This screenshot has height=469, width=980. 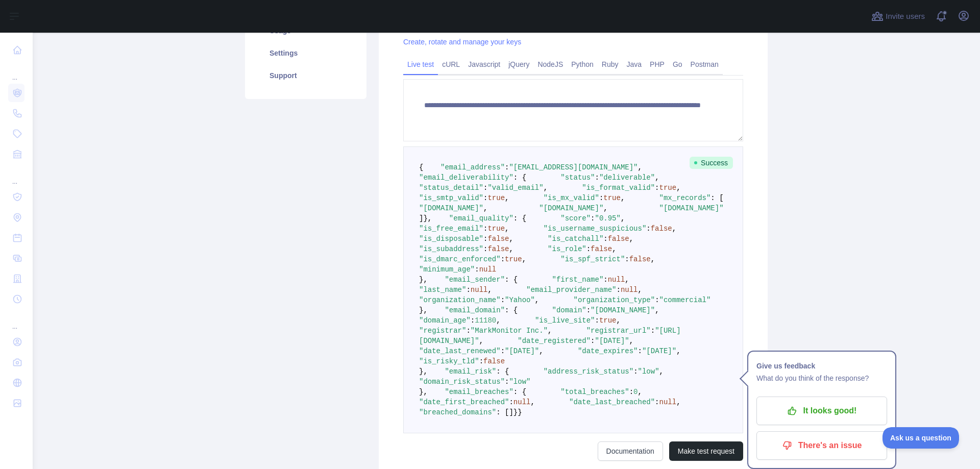 What do you see at coordinates (479, 392) in the screenshot?
I see `span: "email_breaches"` at bounding box center [479, 392].